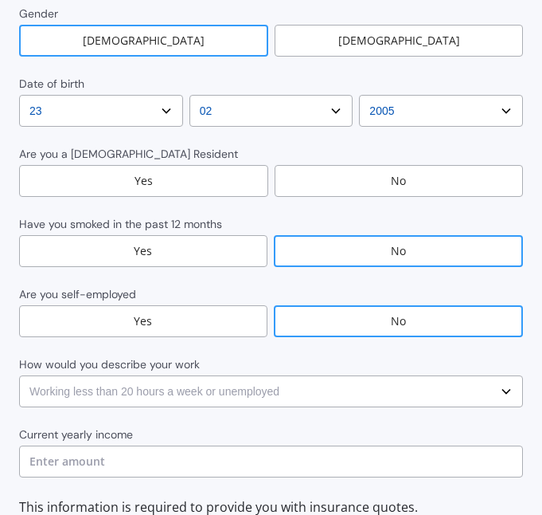 The height and width of the screenshot is (515, 542). What do you see at coordinates (77, 294) in the screenshot?
I see `div: Are you self-employed` at bounding box center [77, 294].